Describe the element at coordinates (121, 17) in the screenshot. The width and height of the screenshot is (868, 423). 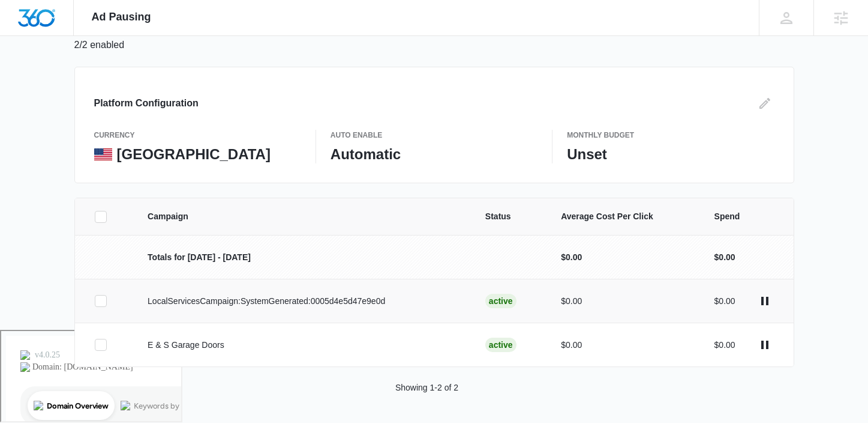
I see `span: Ad Pausing` at that location.